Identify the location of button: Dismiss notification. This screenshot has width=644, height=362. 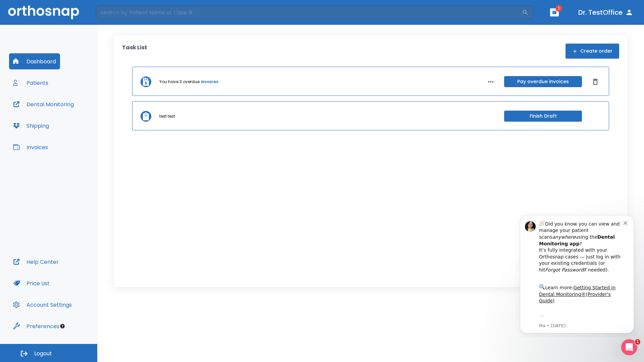
(116, 13).